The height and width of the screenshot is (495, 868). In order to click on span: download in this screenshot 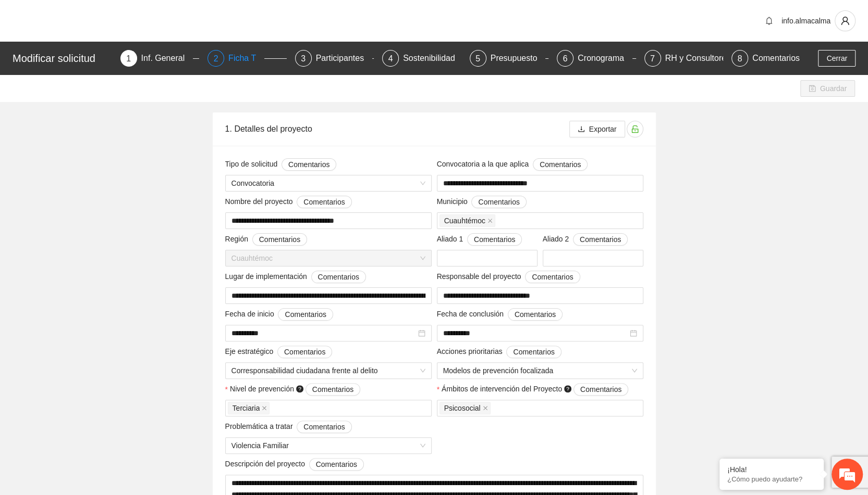, I will do `click(581, 130)`.